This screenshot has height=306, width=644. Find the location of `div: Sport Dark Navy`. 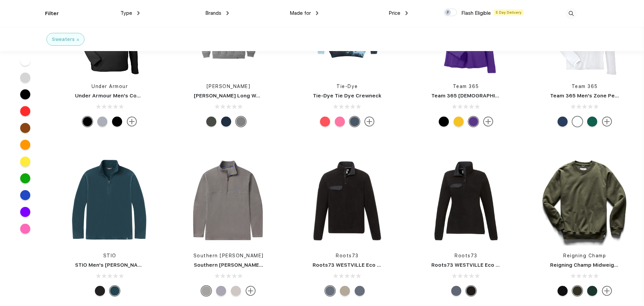

div: Sport Dark Navy is located at coordinates (563, 122).